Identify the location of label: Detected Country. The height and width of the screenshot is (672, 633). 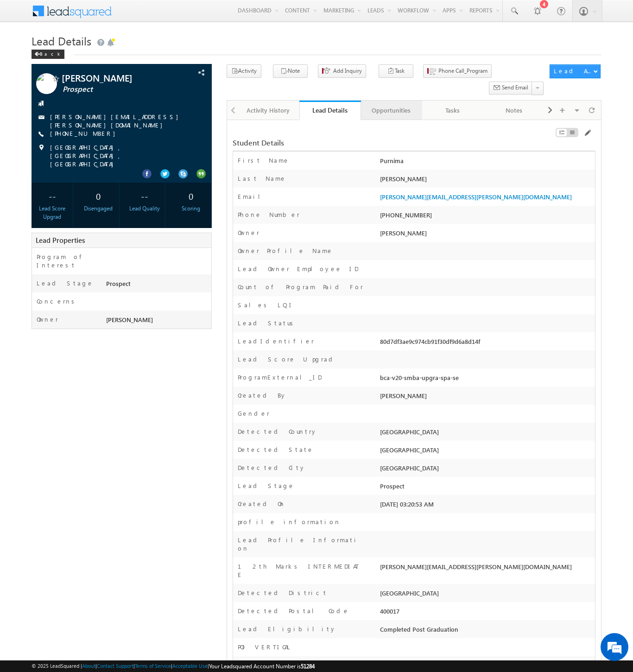
(278, 432).